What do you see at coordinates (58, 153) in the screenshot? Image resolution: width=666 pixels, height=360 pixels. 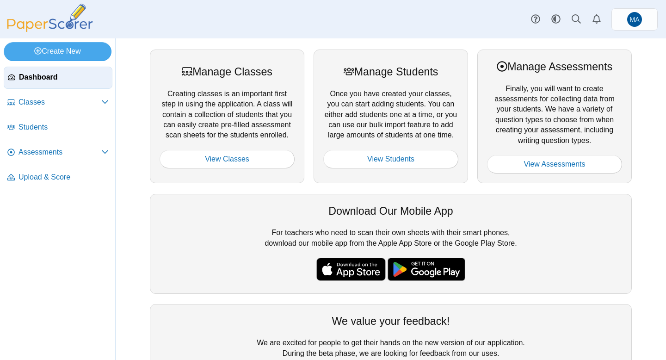 I see `a: Assessments` at bounding box center [58, 153].